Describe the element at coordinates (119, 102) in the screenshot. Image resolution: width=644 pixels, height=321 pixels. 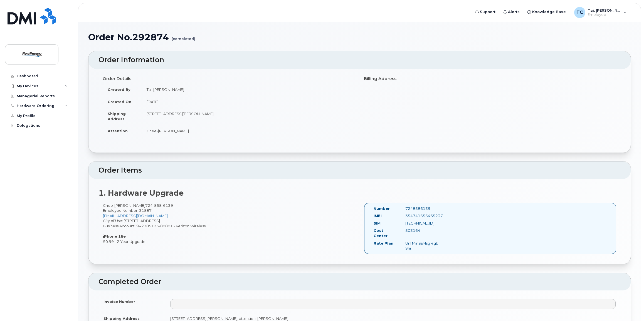
I see `strong: Created On` at that location.